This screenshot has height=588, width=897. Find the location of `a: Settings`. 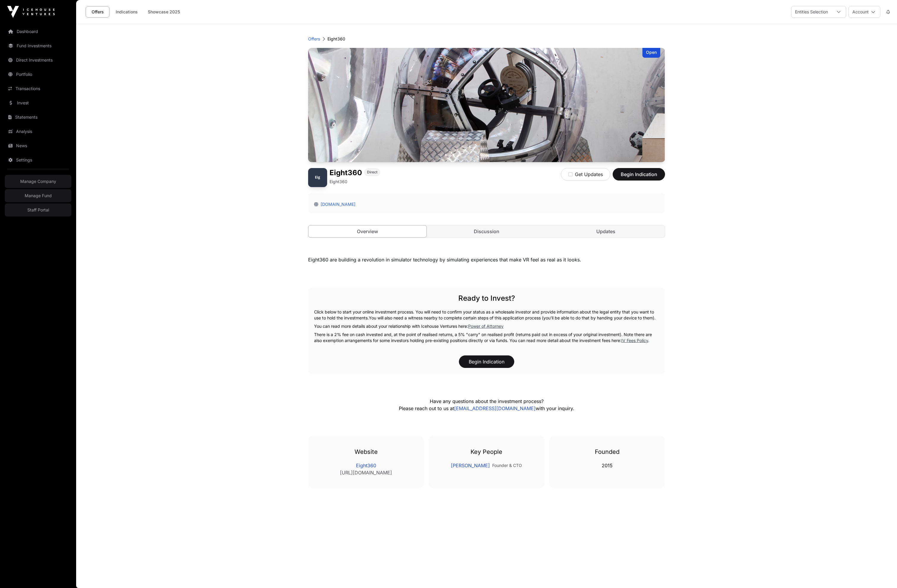

a: Settings is located at coordinates (38, 160).